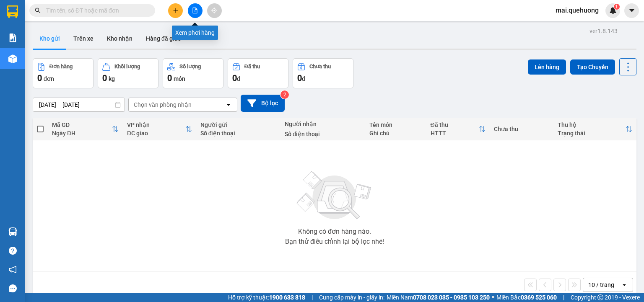 The width and height of the screenshot is (644, 302). Describe the element at coordinates (547, 67) in the screenshot. I see `button: Lên hàng` at that location.